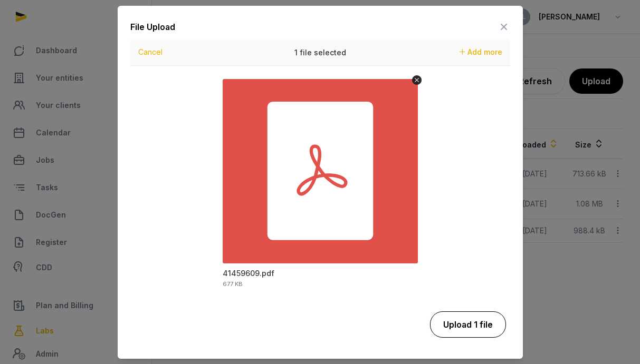 This screenshot has width=640, height=364. I want to click on div: File Upload, so click(153, 27).